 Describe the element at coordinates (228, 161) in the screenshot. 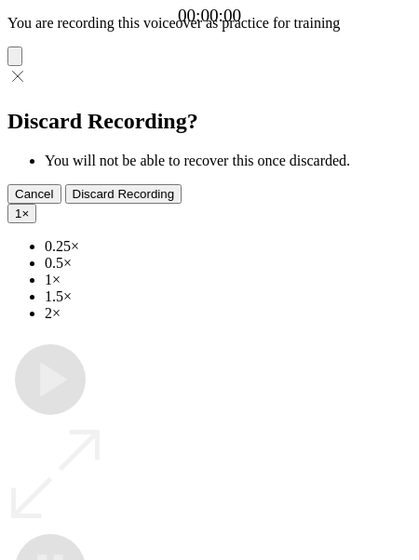

I see `li: You will not be able to recover this once discarded.` at that location.